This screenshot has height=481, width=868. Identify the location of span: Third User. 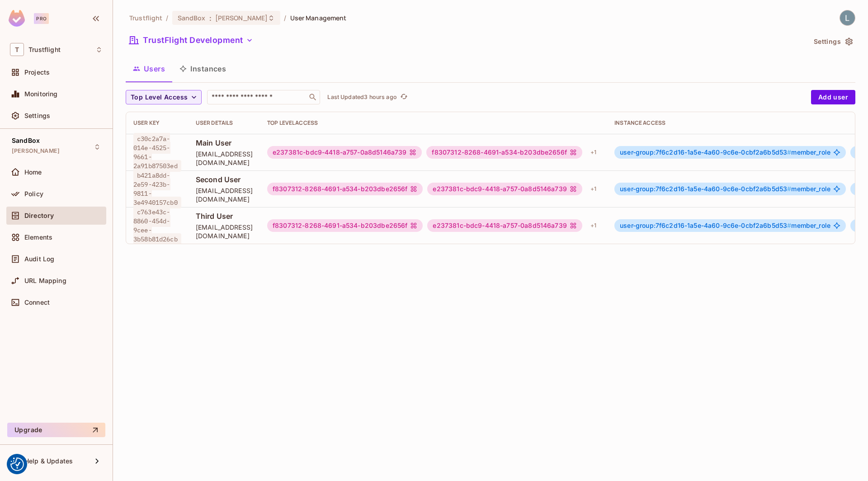
(224, 216).